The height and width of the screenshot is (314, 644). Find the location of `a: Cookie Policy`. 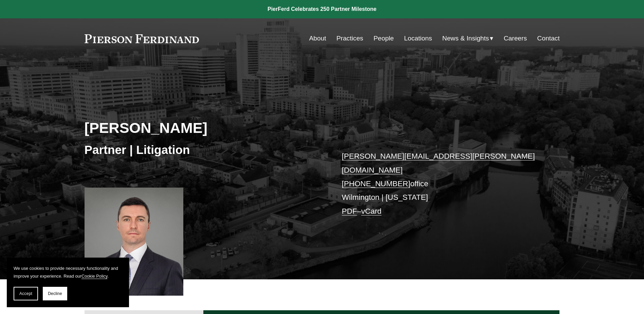

a: Cookie Policy is located at coordinates (94, 276).